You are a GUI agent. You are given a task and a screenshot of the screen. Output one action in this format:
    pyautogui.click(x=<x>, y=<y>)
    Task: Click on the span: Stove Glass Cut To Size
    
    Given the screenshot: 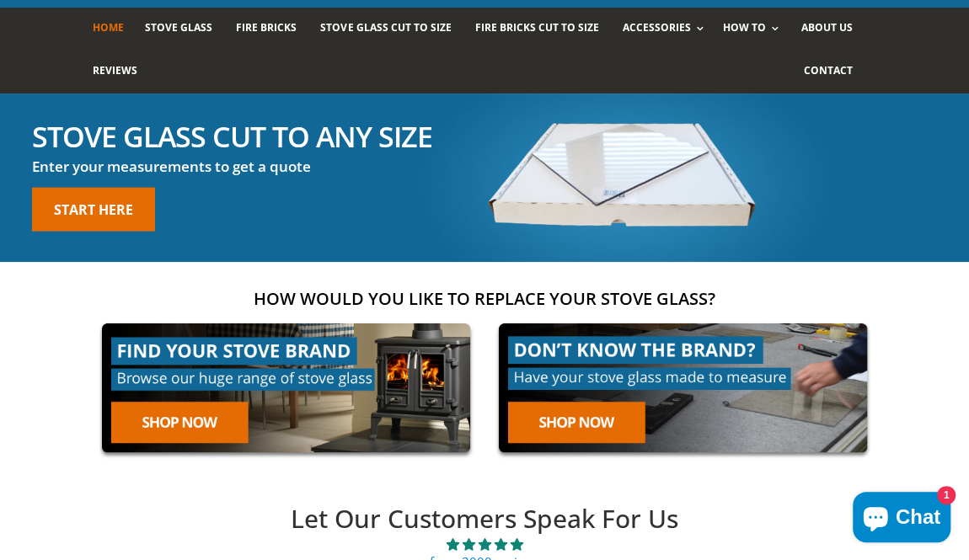 What is the action you would take?
    pyautogui.click(x=385, y=27)
    